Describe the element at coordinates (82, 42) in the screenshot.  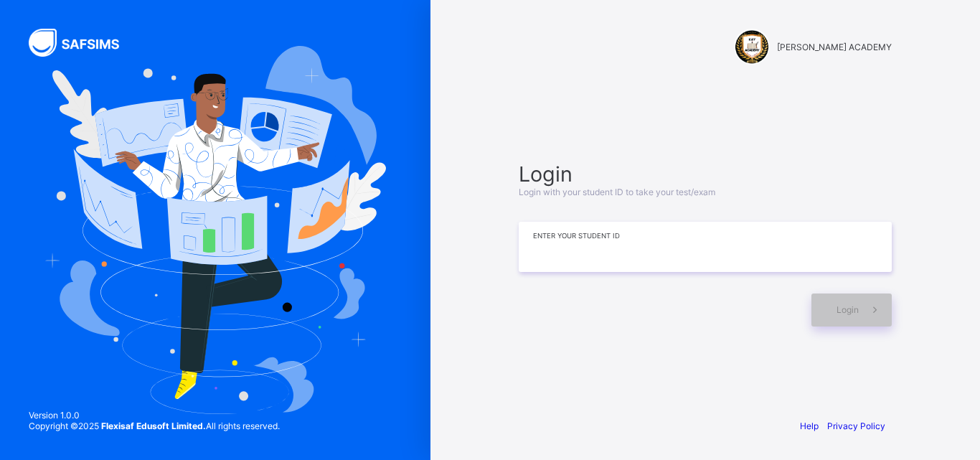
I see `img: SAFSIMS Logo` at that location.